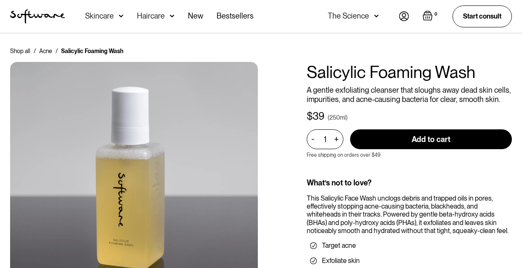  What do you see at coordinates (409, 183) in the screenshot?
I see `div: What’s not to love?` at bounding box center [409, 183].